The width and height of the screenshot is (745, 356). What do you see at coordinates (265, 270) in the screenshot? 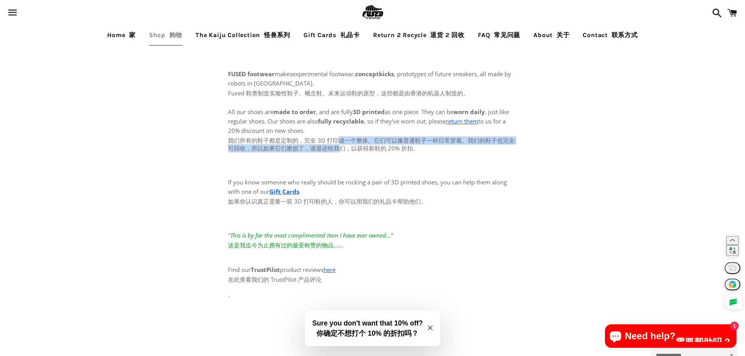
I see `strong: TrustPilot` at bounding box center [265, 270].